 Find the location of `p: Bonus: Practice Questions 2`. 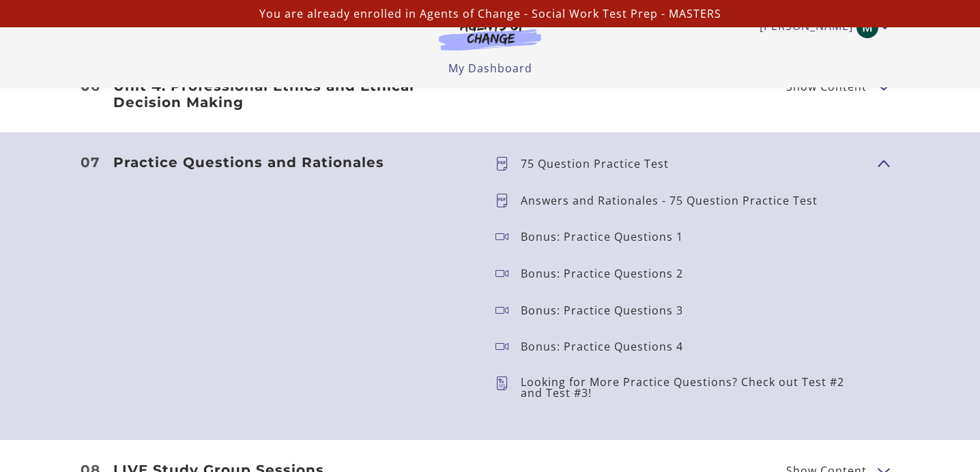

p: Bonus: Practice Questions 2 is located at coordinates (607, 273).